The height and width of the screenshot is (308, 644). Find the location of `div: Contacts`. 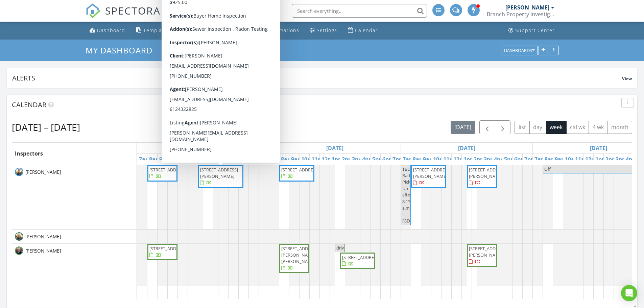

div: Contacts is located at coordinates (200, 30).